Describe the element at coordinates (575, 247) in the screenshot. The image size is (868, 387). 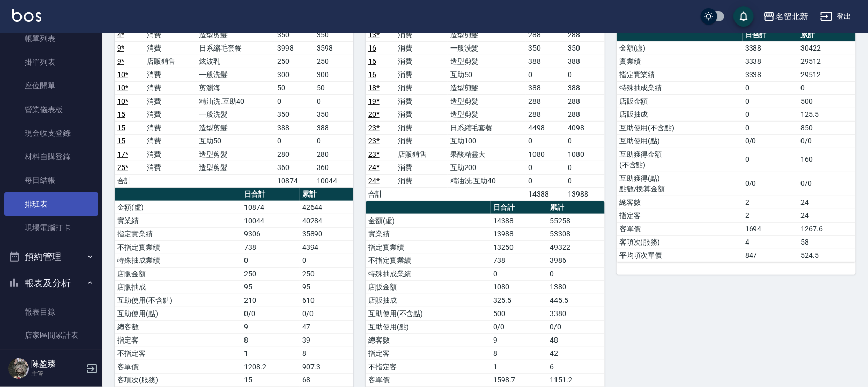
I see `td: 49322` at that location.